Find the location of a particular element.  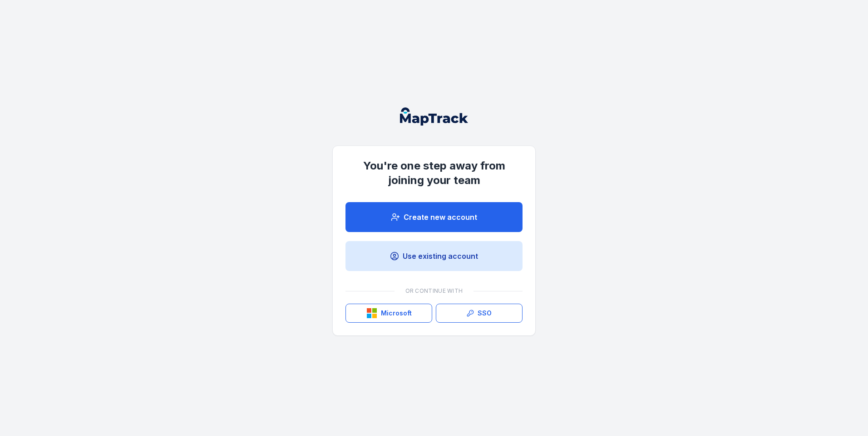

div: Or continue with is located at coordinates (434, 291).